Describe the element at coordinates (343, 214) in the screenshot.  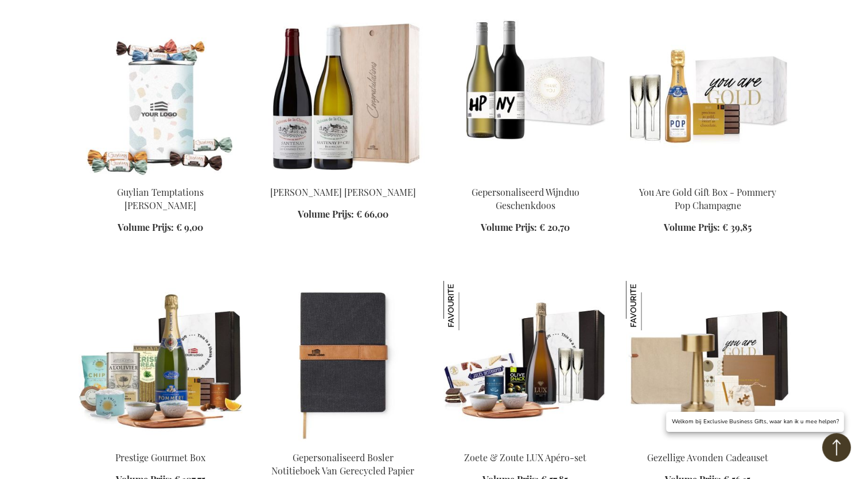
I see `a: Volume Prijs: € 66,00` at that location.